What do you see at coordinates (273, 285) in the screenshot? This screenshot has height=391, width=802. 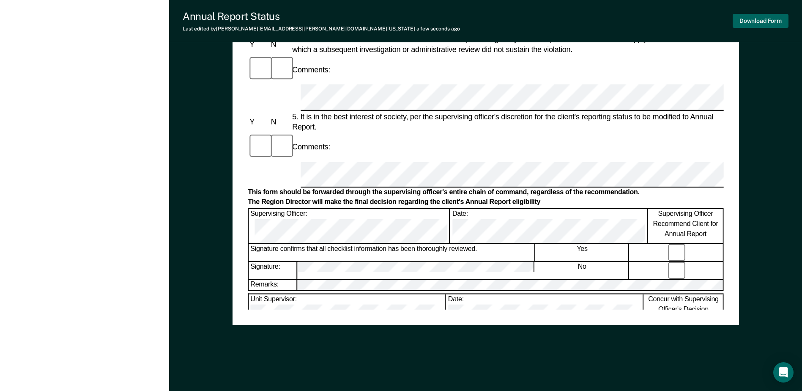 I see `div: Remarks:` at bounding box center [273, 285].